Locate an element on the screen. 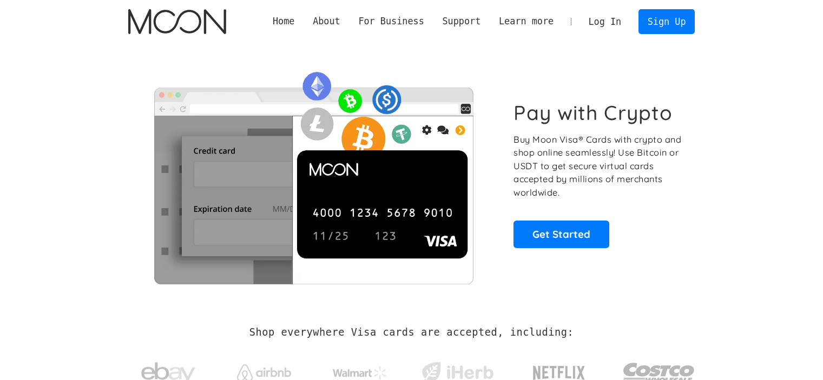 The image size is (823, 380). p: Buy Moon Visa® Cards with crypto and shop online seamlessly! Use Bitcoin or USDT to get secure vi... is located at coordinates (598, 166).